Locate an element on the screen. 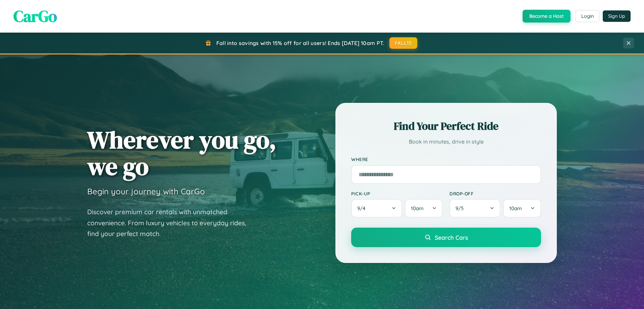 The image size is (644, 309). span: Search Cars is located at coordinates (451, 237).